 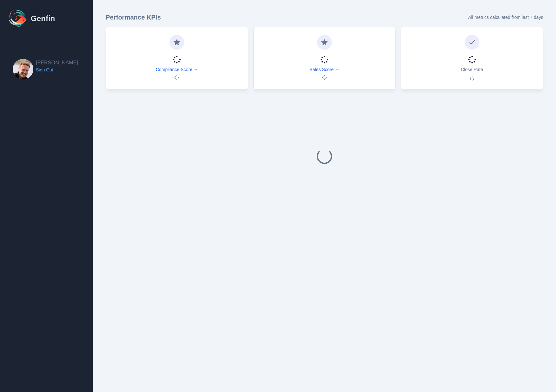 I want to click on a: Compliance Score →, so click(x=177, y=69).